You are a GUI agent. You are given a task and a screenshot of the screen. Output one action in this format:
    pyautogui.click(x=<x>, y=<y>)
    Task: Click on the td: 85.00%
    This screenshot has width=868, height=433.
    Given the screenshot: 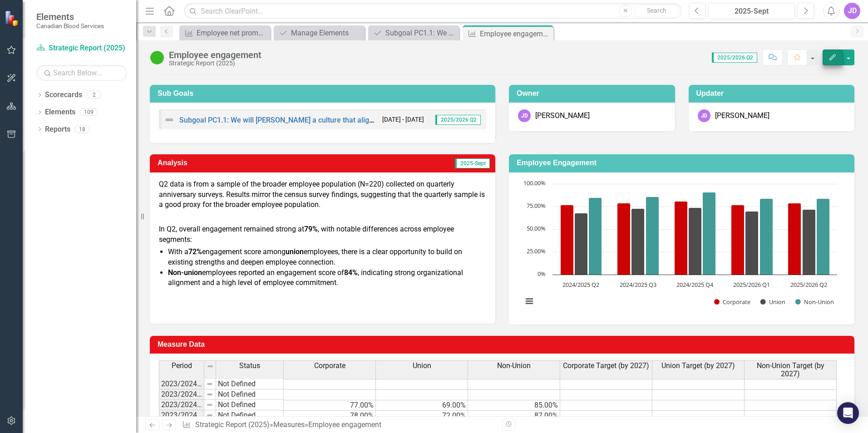 What is the action you would take?
    pyautogui.click(x=514, y=405)
    